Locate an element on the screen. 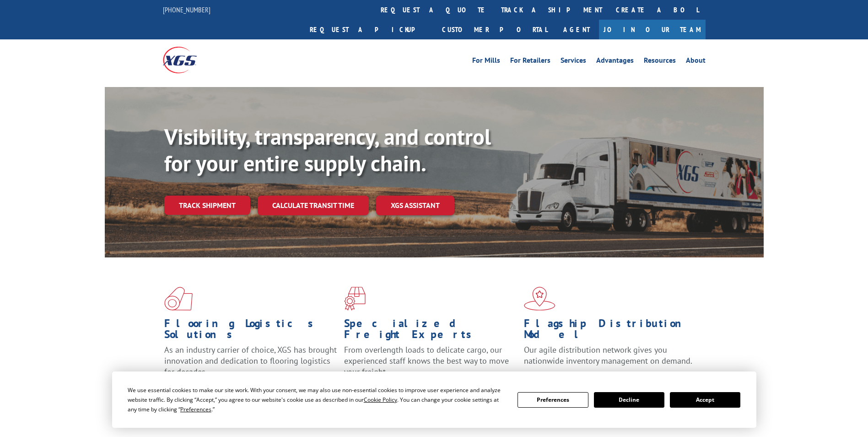 The height and width of the screenshot is (437, 868). a: Resources is located at coordinates (660, 62).